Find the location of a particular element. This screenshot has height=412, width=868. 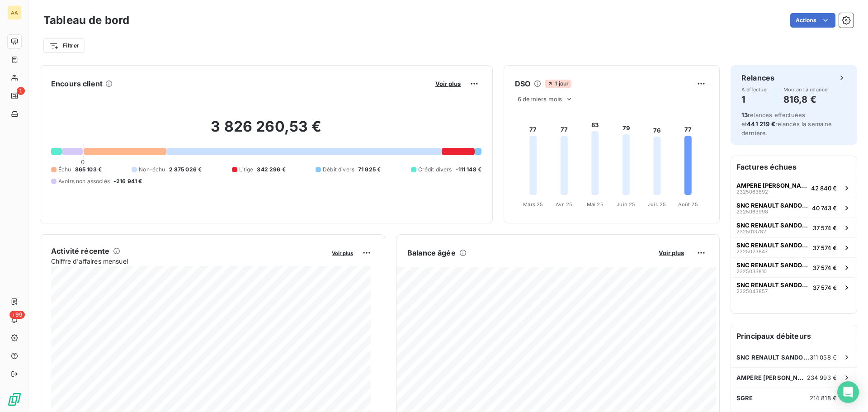

span: Non-échu is located at coordinates (152, 169).